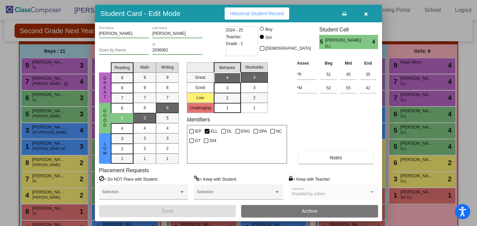 This screenshot has width=477, height=226. Describe the element at coordinates (234, 37) in the screenshot. I see `span: Teacher:` at that location.